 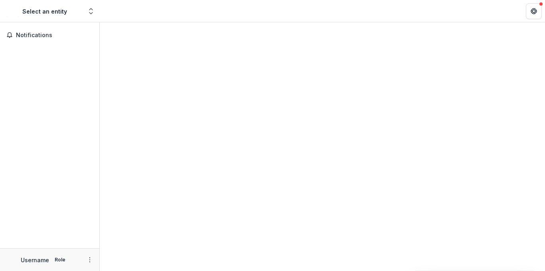 I want to click on button: Notifications, so click(x=49, y=35).